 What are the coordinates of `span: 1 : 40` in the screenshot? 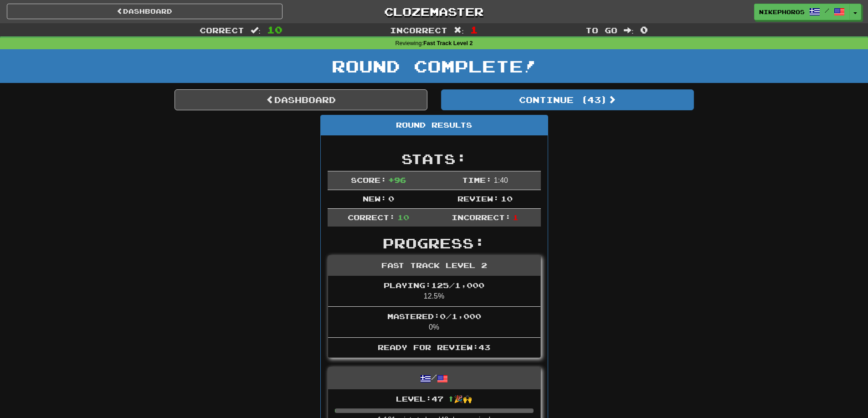 It's located at (501, 180).